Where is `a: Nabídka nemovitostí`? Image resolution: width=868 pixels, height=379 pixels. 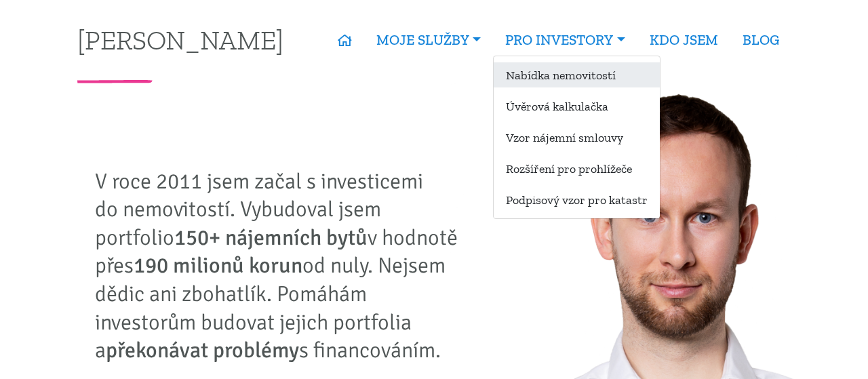
a: Nabídka nemovitostí is located at coordinates (577, 74).